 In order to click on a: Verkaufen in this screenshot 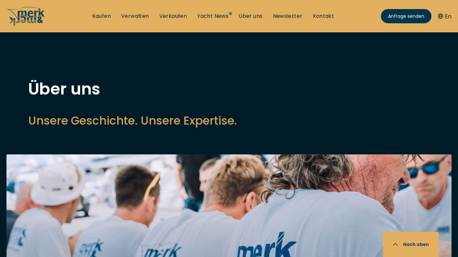, I will do `click(173, 16)`.